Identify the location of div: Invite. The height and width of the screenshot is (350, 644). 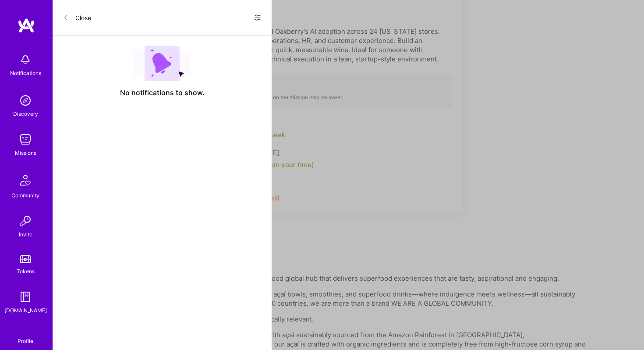
(26, 234).